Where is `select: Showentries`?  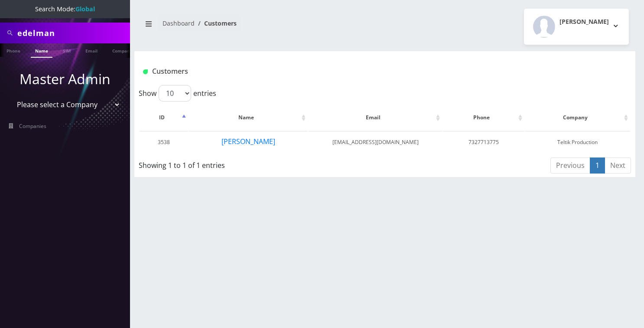
select: Showentries is located at coordinates (175, 93).